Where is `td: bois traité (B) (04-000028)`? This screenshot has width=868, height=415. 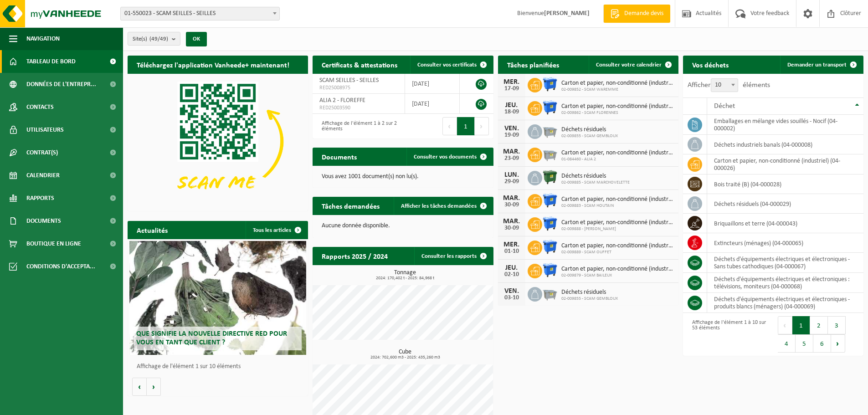
td: bois traité (B) (04-000028) is located at coordinates (785, 184).